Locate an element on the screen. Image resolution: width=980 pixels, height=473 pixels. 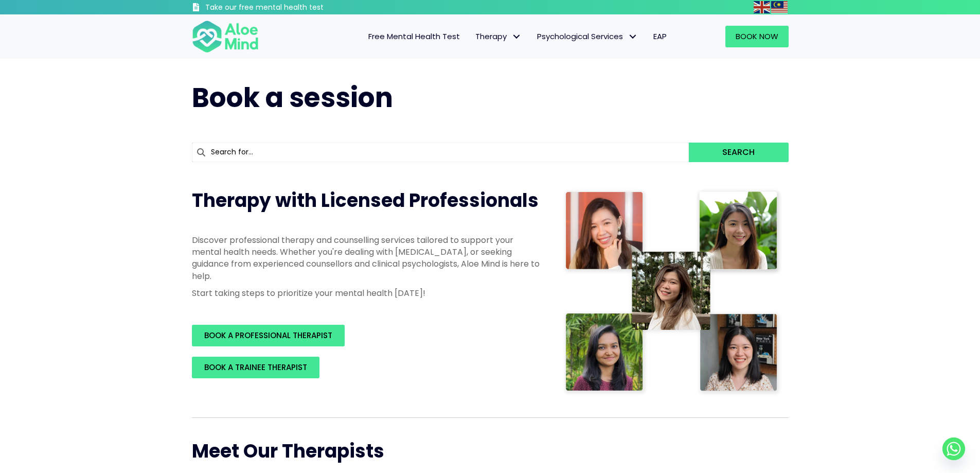
a: Free Mental Health Test is located at coordinates (414, 37).